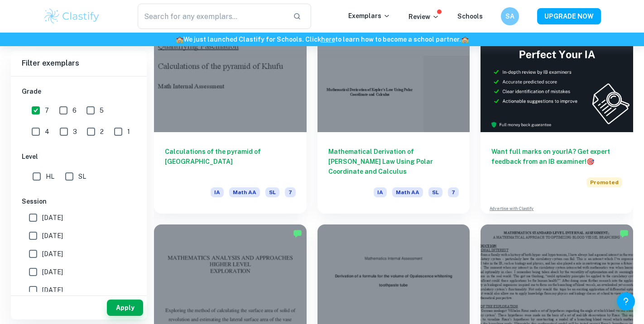  I want to click on h6: Want full marks on your IA ? Get expert feedback from an IB examiner!, so click(556, 157).